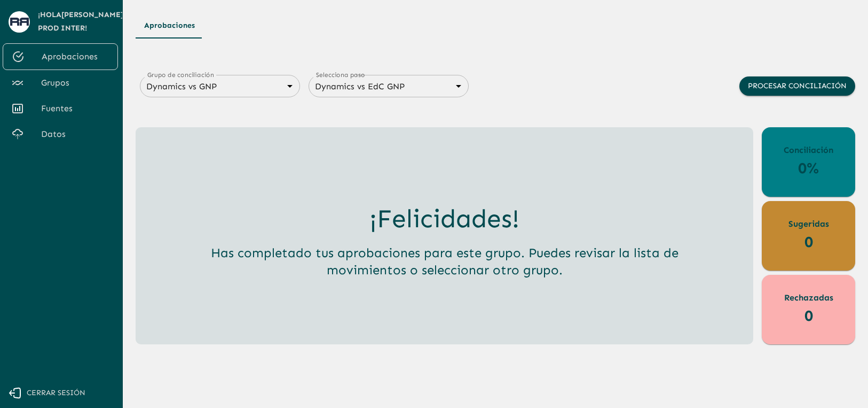 The height and width of the screenshot is (408, 868). What do you see at coordinates (75, 83) in the screenshot?
I see `span: Grupos` at bounding box center [75, 83].